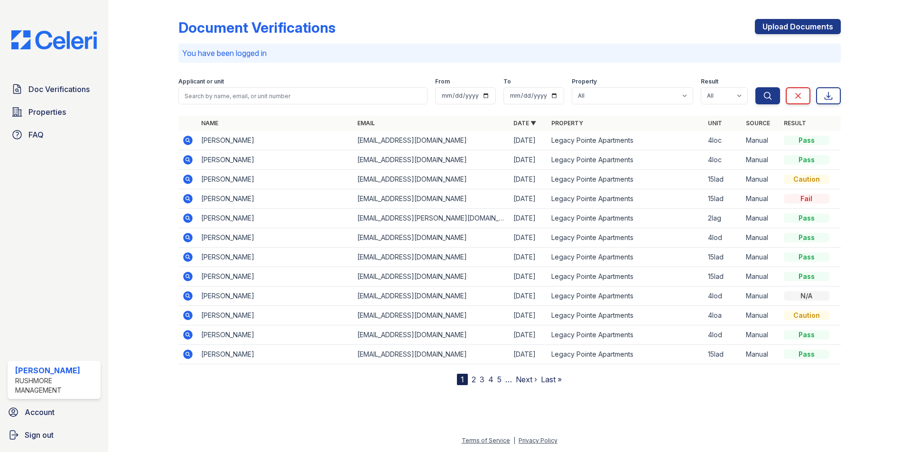 The width and height of the screenshot is (911, 452). I want to click on a: 4, so click(491, 380).